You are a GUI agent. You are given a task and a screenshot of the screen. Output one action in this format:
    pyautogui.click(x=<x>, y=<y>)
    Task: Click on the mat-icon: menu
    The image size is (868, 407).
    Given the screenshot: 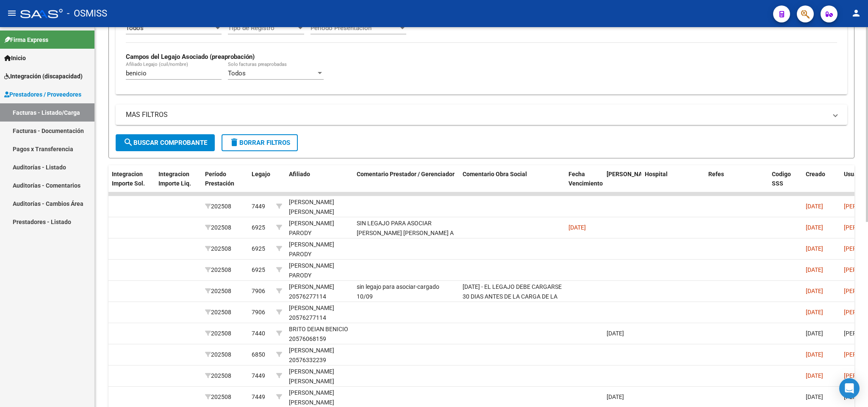 What is the action you would take?
    pyautogui.click(x=12, y=13)
    